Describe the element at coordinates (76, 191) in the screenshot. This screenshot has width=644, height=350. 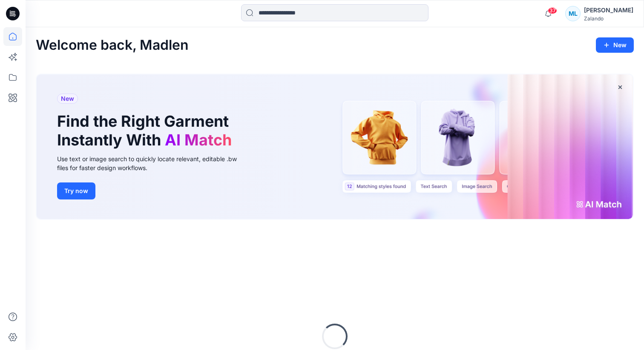
I see `a: Try now` at that location.